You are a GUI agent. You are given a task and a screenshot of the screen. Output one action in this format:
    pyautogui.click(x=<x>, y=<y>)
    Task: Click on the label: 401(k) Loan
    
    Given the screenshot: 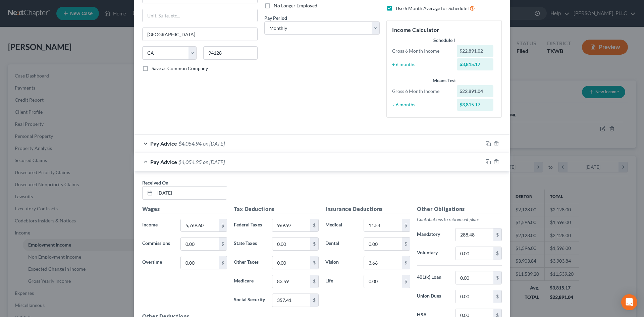 What is the action you would take?
    pyautogui.click(x=432, y=278)
    